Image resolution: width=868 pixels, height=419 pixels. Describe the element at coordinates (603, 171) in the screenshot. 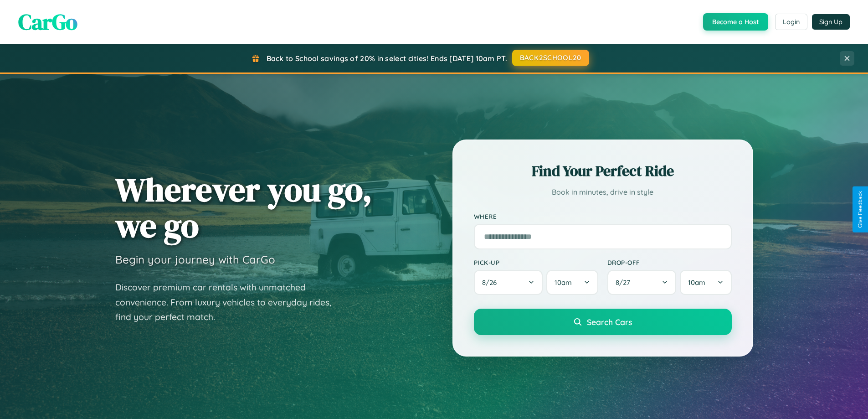

I see `h2: Find Your Perfect Ride` at that location.